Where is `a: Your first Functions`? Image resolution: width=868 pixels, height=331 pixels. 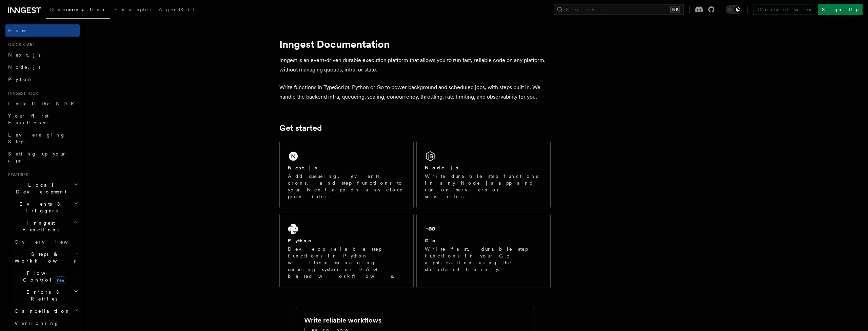
a: Your first Functions is located at coordinates (42, 120).